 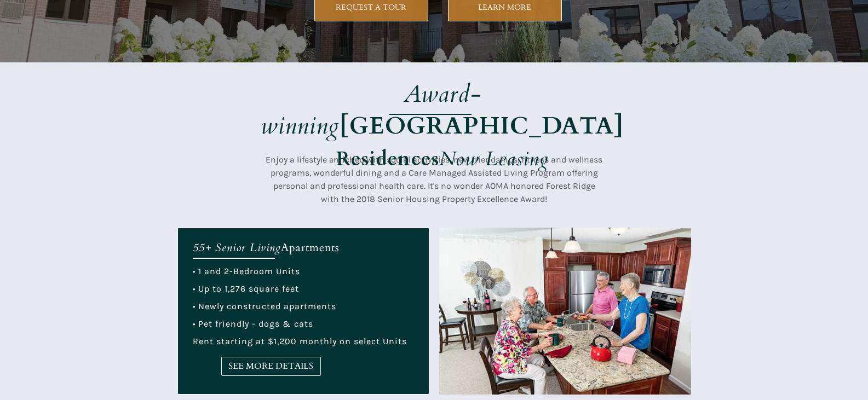 I want to click on span: SEE MORE DETAILS, so click(x=271, y=367).